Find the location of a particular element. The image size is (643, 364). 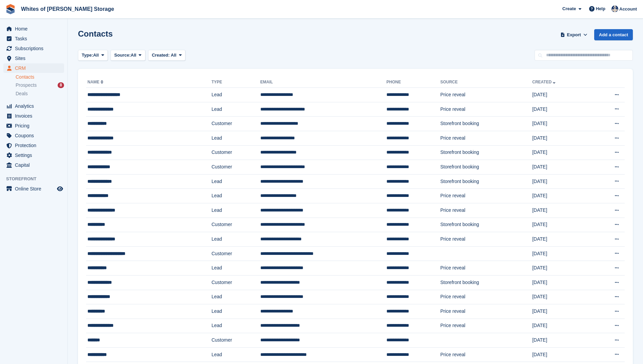

button: Created: All is located at coordinates (167, 55).